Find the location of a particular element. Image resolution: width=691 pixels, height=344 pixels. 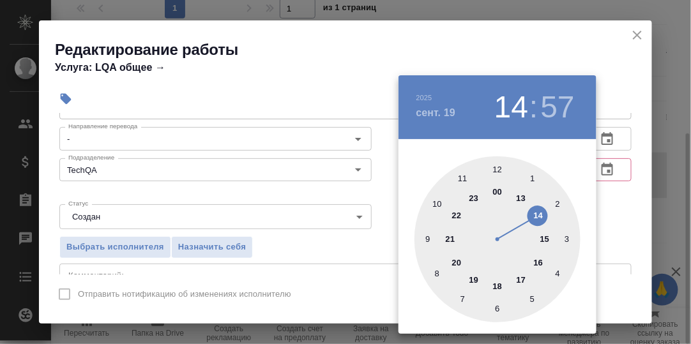

button: 2025 is located at coordinates (424, 98).